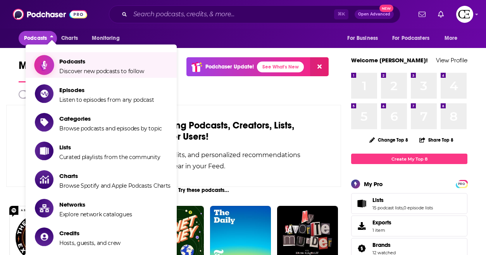  What do you see at coordinates (115, 186) in the screenshot?
I see `span: Browse Spotify and Apple Podcasts Charts` at bounding box center [115, 186].